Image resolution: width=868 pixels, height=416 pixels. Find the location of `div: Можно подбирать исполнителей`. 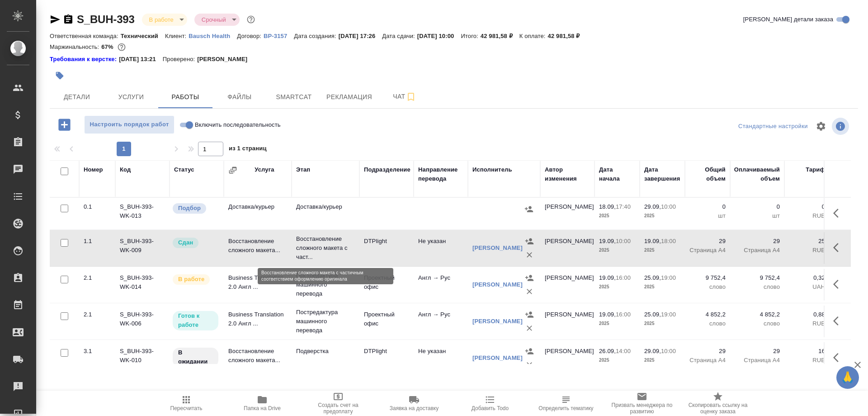

div: Можно подбирать исполнителей is located at coordinates (196, 208).